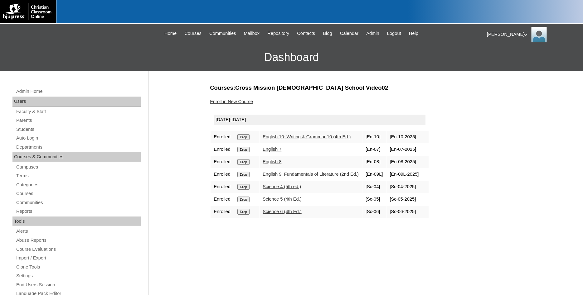  Describe the element at coordinates (374, 137) in the screenshot. I see `td: [En-10]` at that location.